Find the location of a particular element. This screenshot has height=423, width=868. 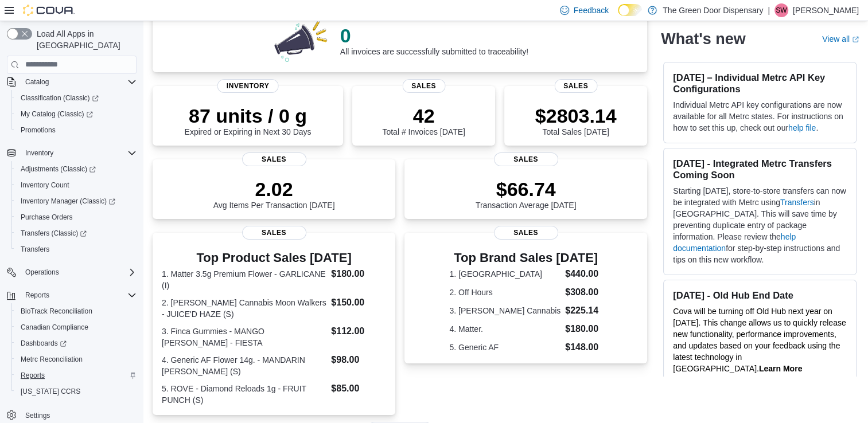

span: SW is located at coordinates (781, 10).